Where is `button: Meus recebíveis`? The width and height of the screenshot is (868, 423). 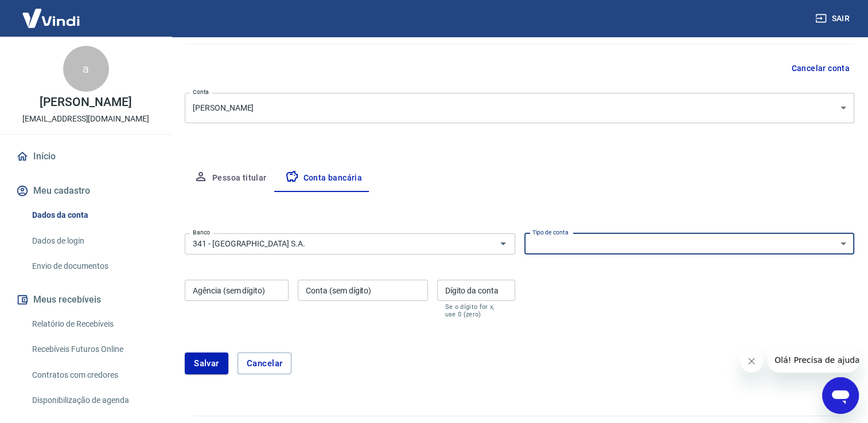
button: Meus recebíveis is located at coordinates (85, 299).